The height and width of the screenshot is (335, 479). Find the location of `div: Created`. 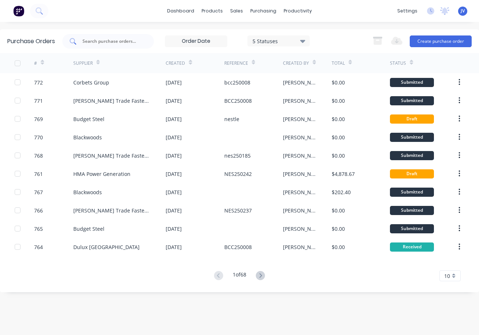

div: Created is located at coordinates (175, 63).